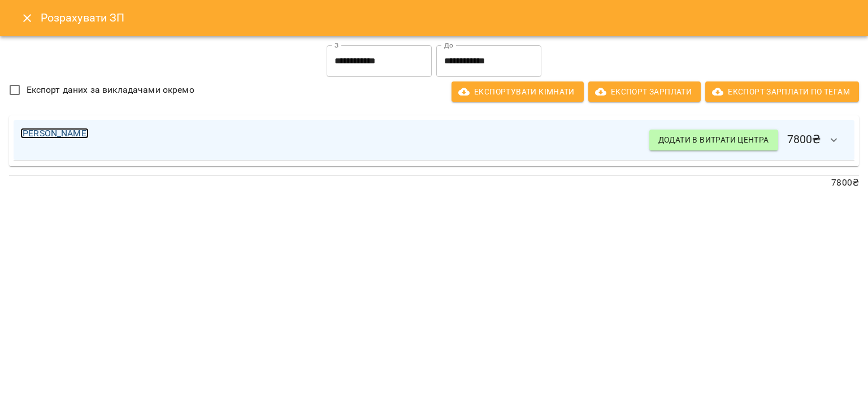 Image resolution: width=868 pixels, height=413 pixels. What do you see at coordinates (782, 91) in the screenshot?
I see `button: Експорт Зарплати по тегам` at bounding box center [782, 91].